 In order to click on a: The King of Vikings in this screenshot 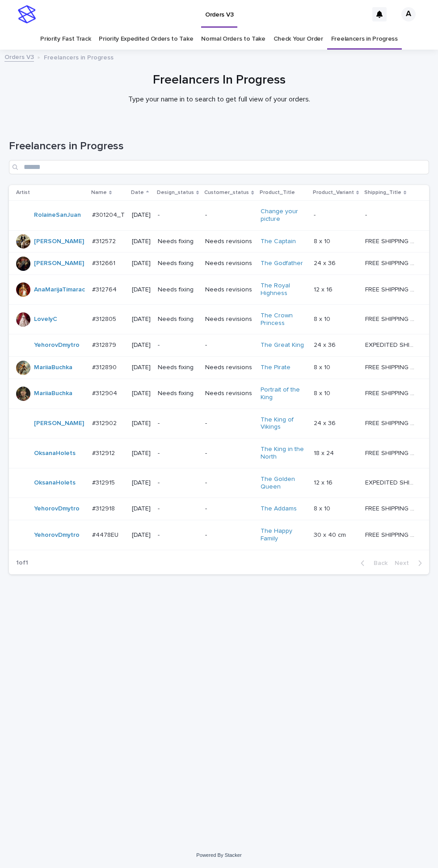, I will do `click(283, 424)`.